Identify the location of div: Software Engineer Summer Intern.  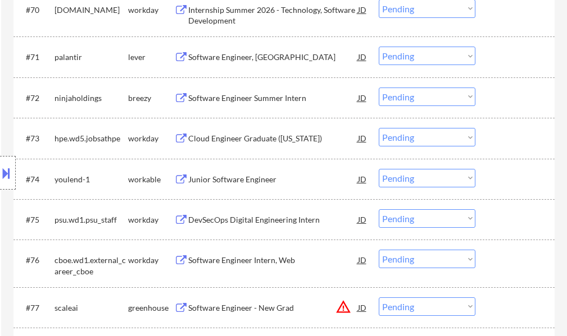
(273, 98).